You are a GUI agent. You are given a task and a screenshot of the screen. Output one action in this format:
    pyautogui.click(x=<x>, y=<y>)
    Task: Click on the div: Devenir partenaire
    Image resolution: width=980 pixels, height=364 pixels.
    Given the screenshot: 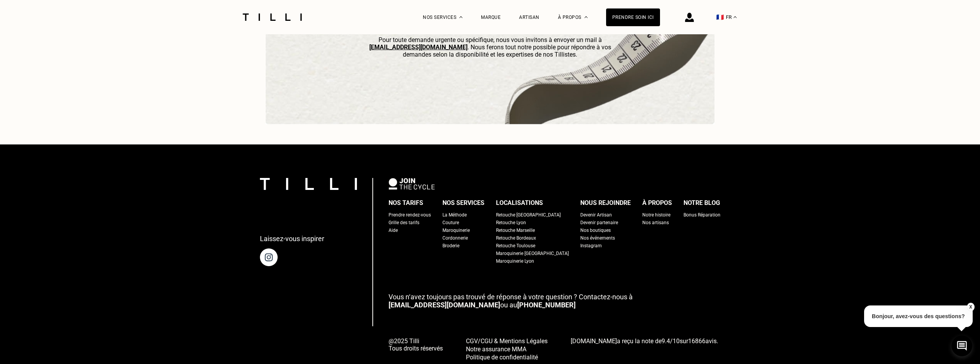 What is the action you would take?
    pyautogui.click(x=599, y=223)
    